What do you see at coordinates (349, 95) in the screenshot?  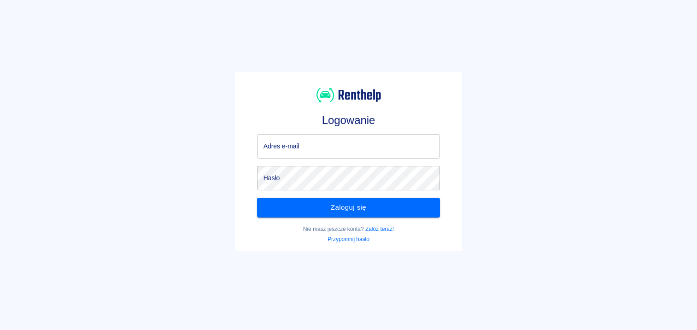 I see `img: Renthelp logo` at bounding box center [349, 95].